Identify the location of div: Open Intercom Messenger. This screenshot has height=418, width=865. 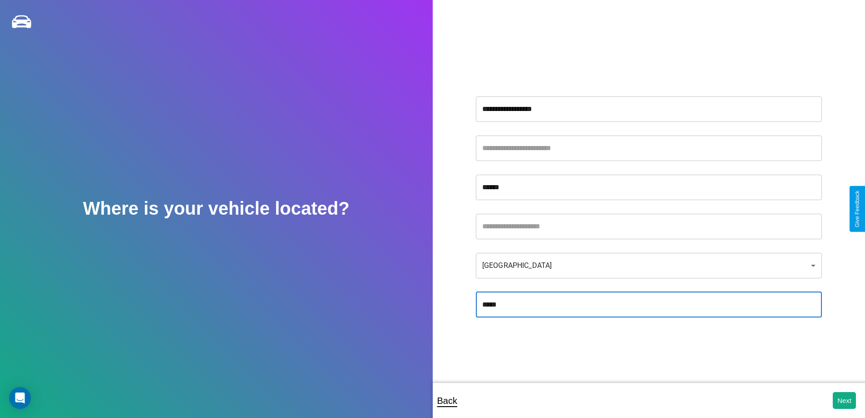
(20, 398).